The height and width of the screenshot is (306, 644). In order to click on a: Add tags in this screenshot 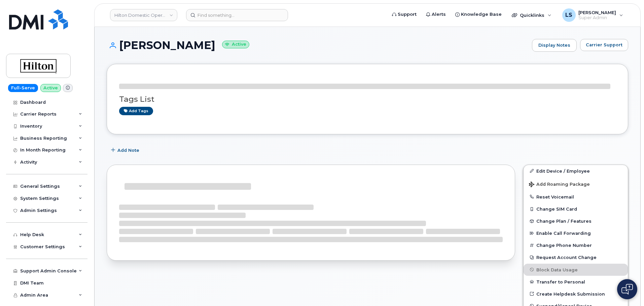, I will do `click(136, 111)`.